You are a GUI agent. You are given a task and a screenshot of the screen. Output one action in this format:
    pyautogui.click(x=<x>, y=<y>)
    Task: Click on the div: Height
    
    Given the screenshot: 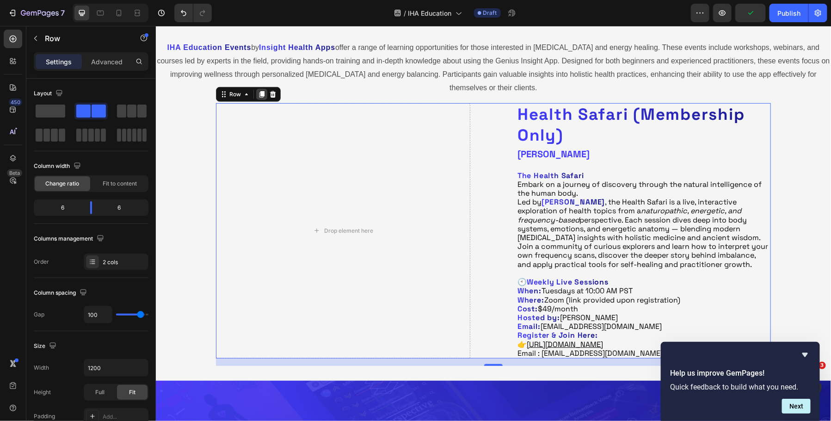 What is the action you would take?
    pyautogui.click(x=42, y=392)
    